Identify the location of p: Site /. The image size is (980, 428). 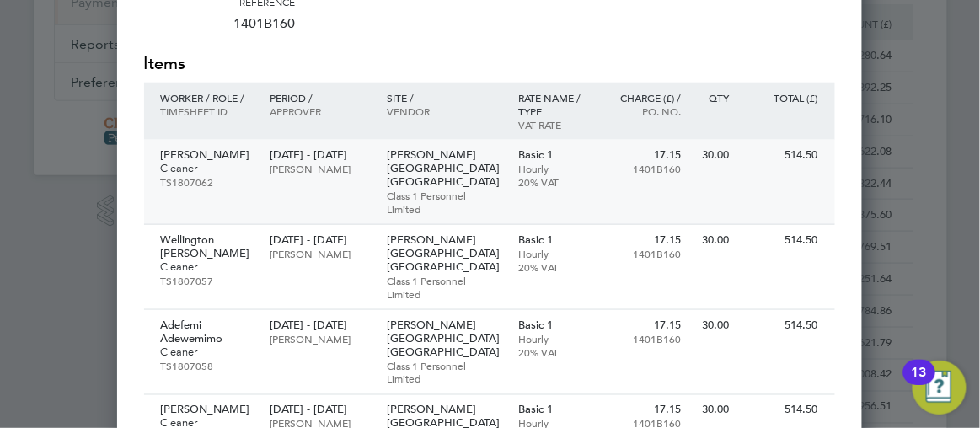
(444, 98).